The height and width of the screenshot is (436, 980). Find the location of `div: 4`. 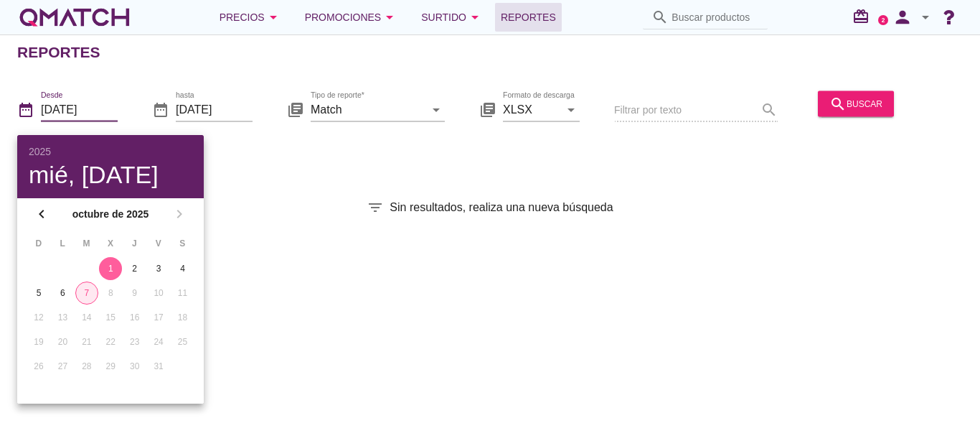

div: 4 is located at coordinates (183, 269).